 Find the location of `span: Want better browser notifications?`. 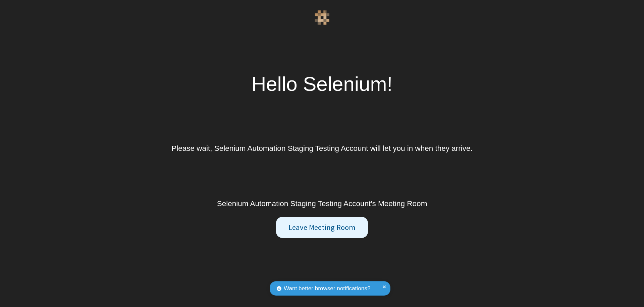

span: Want better browser notifications? is located at coordinates (327, 289).